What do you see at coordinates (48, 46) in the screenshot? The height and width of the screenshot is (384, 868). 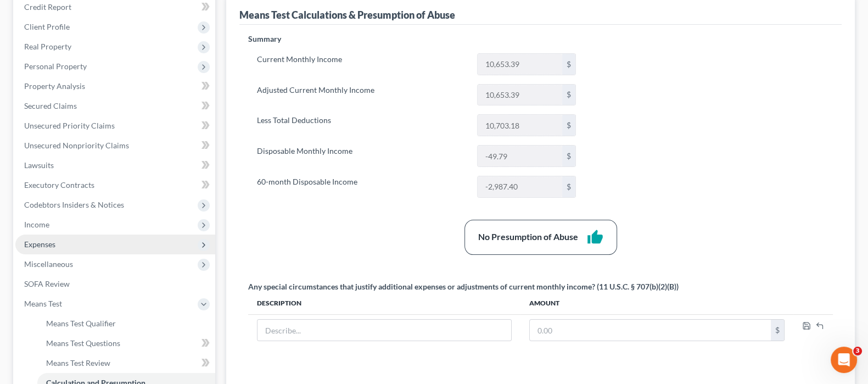 I see `span: Real Property` at bounding box center [48, 46].